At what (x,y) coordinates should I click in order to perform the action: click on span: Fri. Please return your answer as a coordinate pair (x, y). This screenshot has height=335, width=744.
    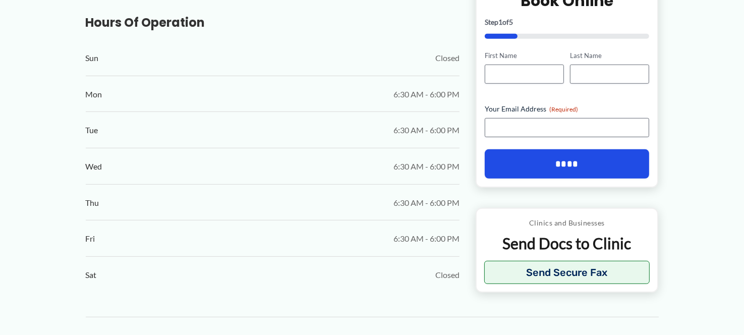
    Looking at the image, I should click on (90, 239).